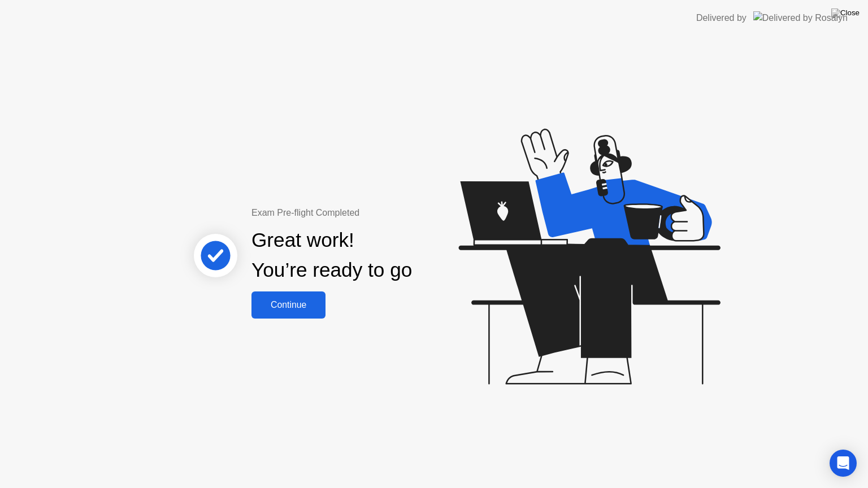 The width and height of the screenshot is (868, 488). I want to click on img: Close, so click(846, 13).